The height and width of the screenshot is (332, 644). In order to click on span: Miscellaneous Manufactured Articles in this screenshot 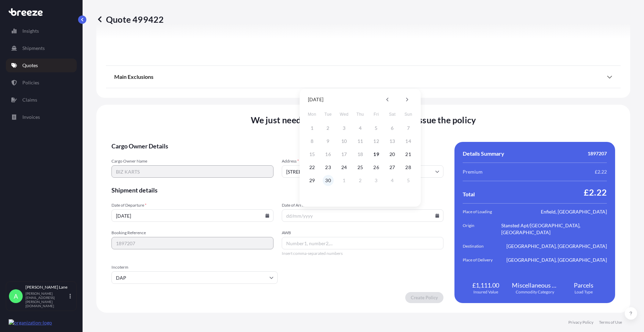, I will do `click(535, 285)`.